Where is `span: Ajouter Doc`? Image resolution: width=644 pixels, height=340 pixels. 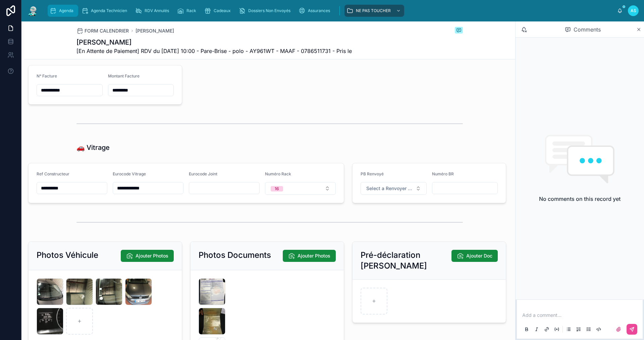
span: Ajouter Doc is located at coordinates (480, 256).